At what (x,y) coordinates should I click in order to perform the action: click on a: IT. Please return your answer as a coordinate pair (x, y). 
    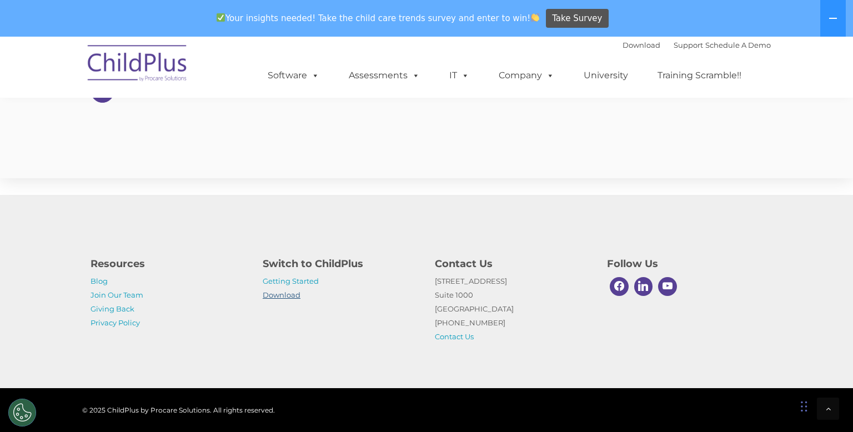
    Looking at the image, I should click on (459, 76).